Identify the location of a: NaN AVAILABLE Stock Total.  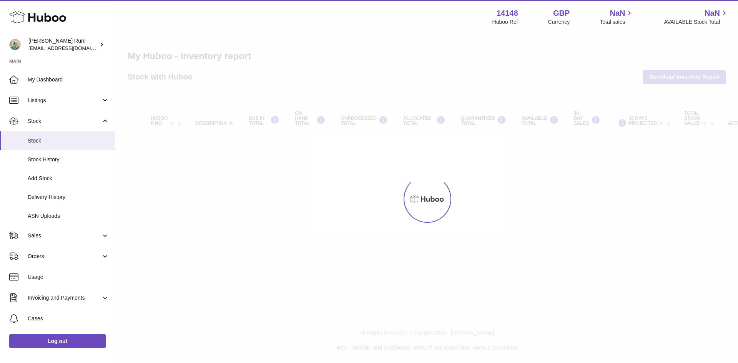
(696, 17).